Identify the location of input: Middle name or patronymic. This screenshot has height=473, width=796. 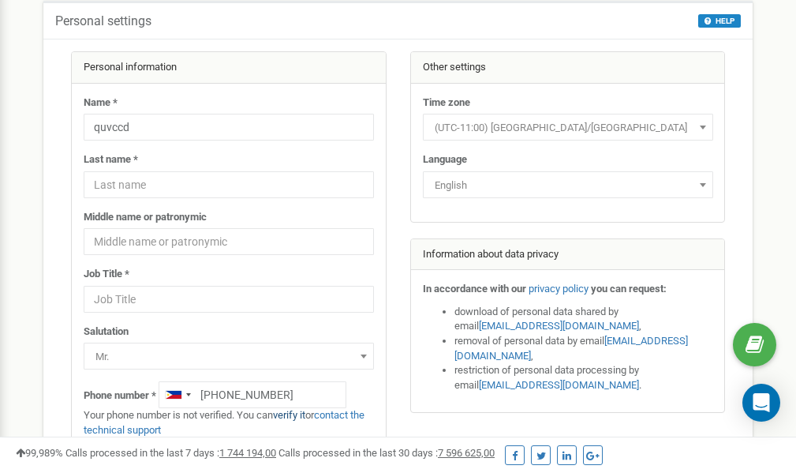
(229, 242).